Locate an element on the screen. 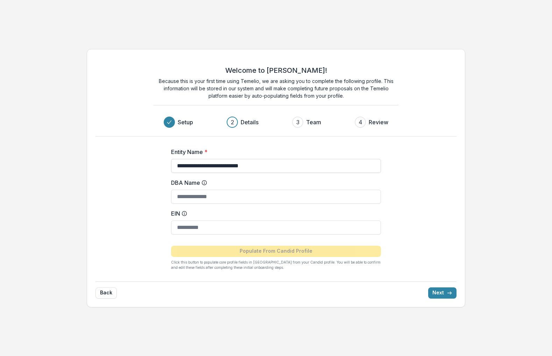 This screenshot has height=356, width=552. h3: Details is located at coordinates (250, 122).